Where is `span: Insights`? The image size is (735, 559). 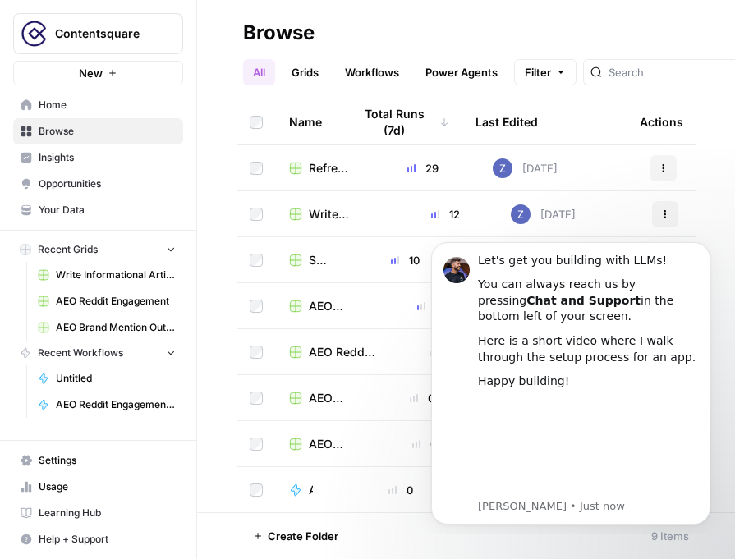 span: Insights is located at coordinates (107, 158).